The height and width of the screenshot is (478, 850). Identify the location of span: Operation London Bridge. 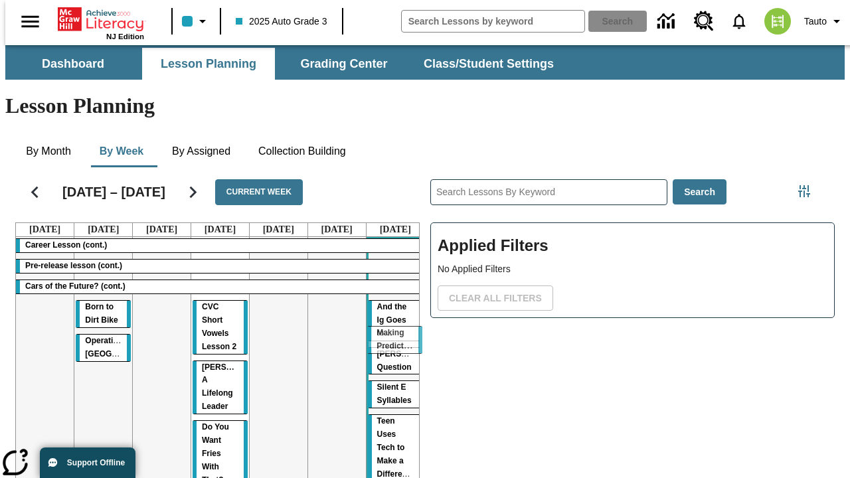
(128, 347).